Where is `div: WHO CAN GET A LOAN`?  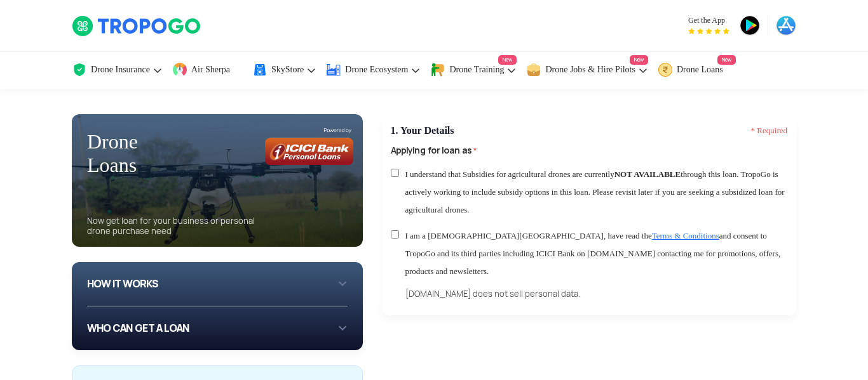 div: WHO CAN GET A LOAN is located at coordinates (218, 329).